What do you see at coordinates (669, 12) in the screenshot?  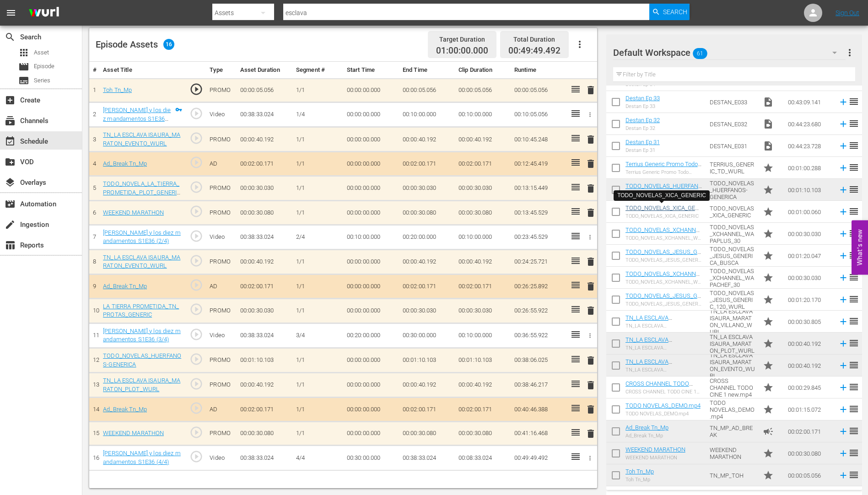 I see `button: Search` at bounding box center [669, 12].